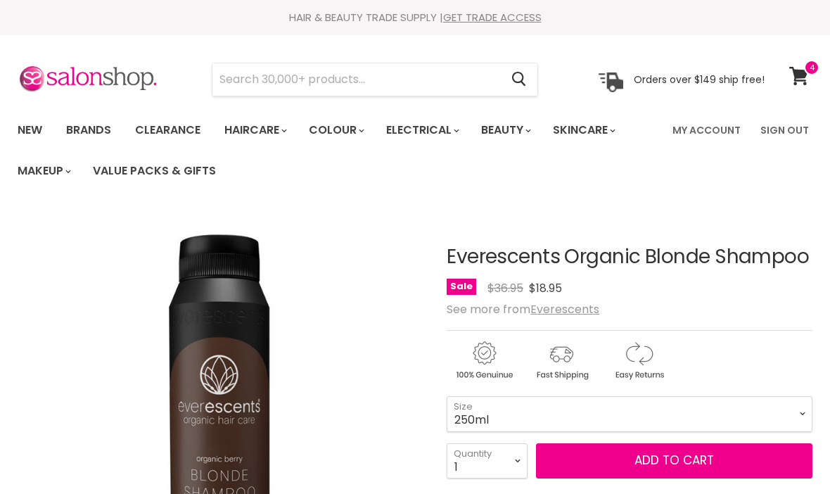  I want to click on a: Value Packs & Gifts, so click(154, 171).